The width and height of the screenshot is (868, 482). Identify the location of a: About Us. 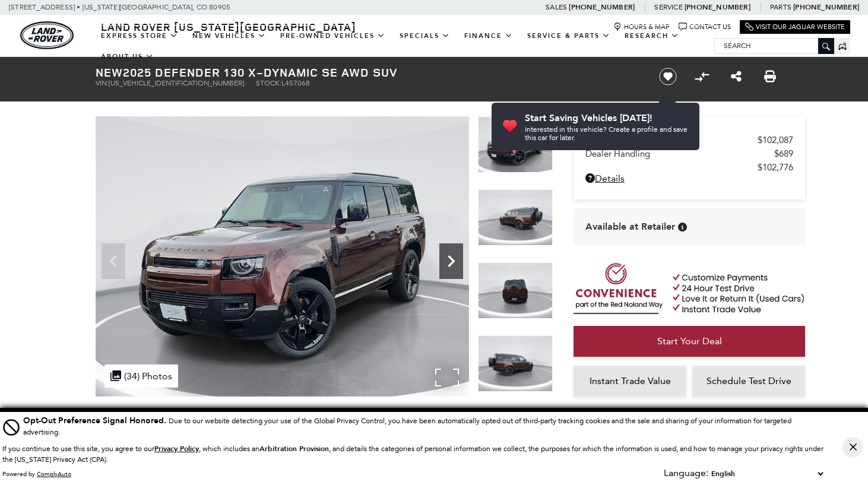
(127, 56).